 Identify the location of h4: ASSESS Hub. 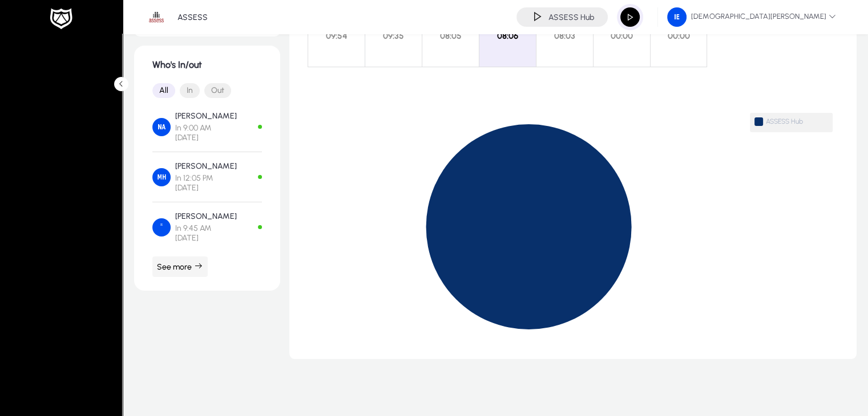
(571, 17).